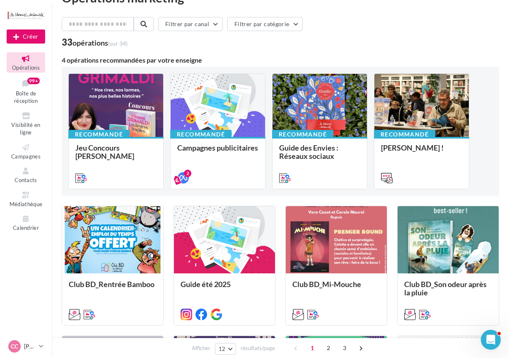 This screenshot has width=509, height=358. What do you see at coordinates (206, 284) in the screenshot?
I see `span: Guide été 2025` at bounding box center [206, 284].